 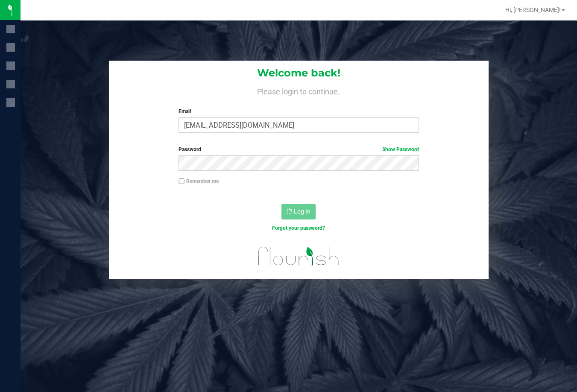 What do you see at coordinates (298, 91) in the screenshot?
I see `h4: Please login to continue.` at bounding box center [298, 91].